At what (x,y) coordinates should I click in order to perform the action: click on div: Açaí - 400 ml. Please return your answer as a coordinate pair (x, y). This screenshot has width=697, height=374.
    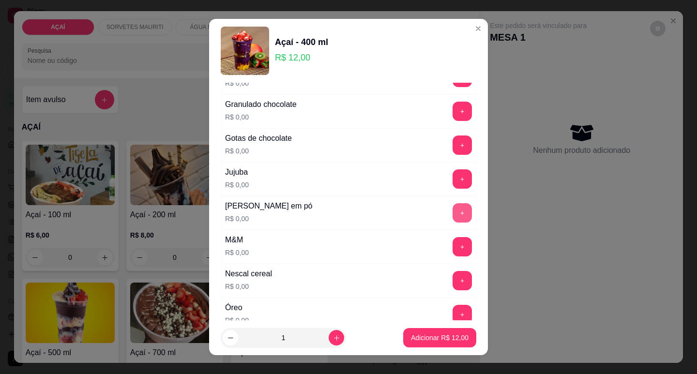
    Looking at the image, I should click on (302, 42).